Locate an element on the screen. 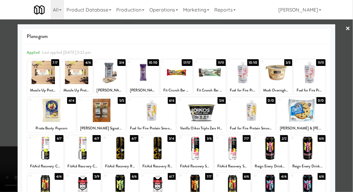 This screenshot has height=192, width=353. div: 203/6FitAid Recovery Strawberry Lemonade is located at coordinates (195, 153).